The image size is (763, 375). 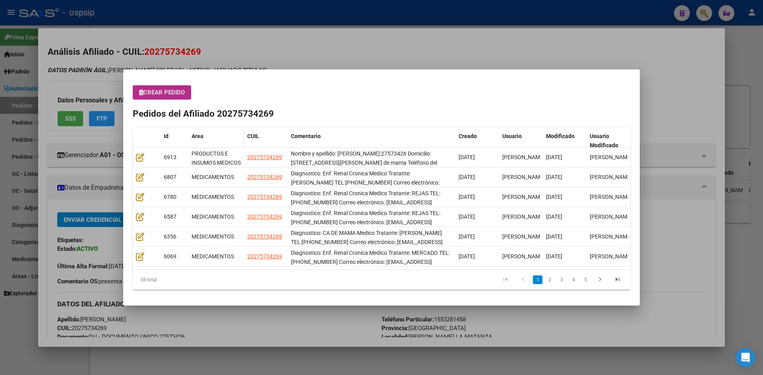 I want to click on span: Usuario Modificado, so click(x=604, y=141).